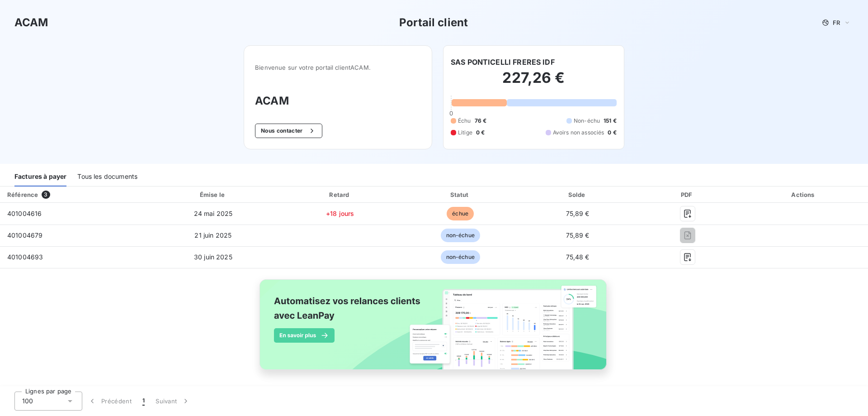  What do you see at coordinates (24, 213) in the screenshot?
I see `span: 401004616` at bounding box center [24, 213].